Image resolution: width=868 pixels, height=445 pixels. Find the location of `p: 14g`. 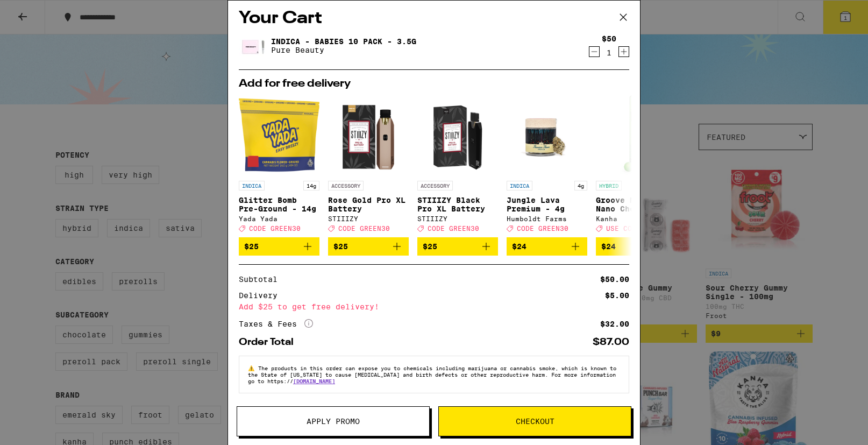

p: 14g is located at coordinates (312, 185).